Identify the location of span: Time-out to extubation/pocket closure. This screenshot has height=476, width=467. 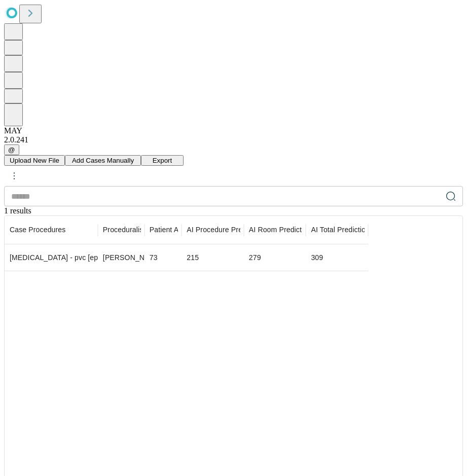
(225, 230).